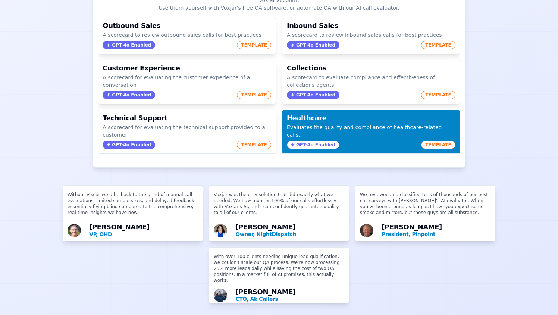 This screenshot has width=558, height=315. What do you see at coordinates (436, 234) in the screenshot?
I see `p: President, Pinpoint` at bounding box center [436, 234].